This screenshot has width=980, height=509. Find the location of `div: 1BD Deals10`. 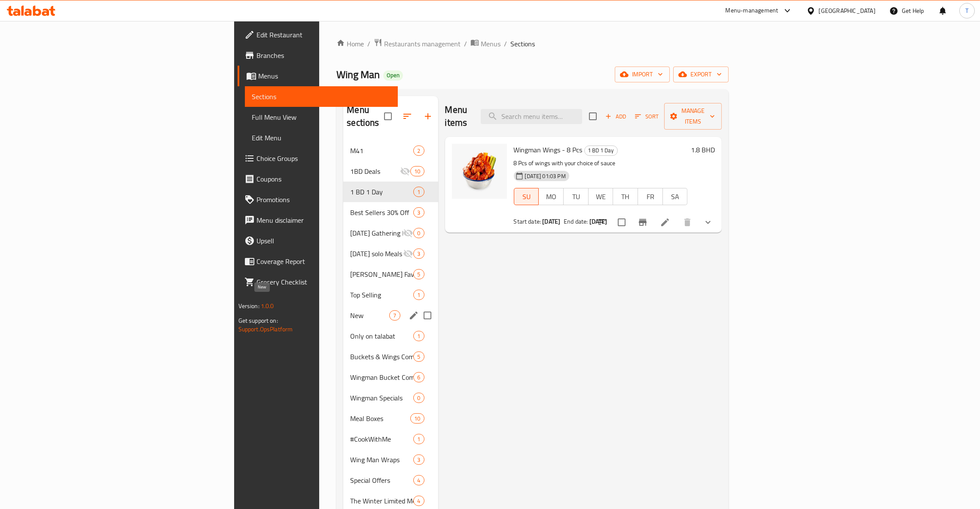

div: 1BD Deals10 is located at coordinates (391, 172).